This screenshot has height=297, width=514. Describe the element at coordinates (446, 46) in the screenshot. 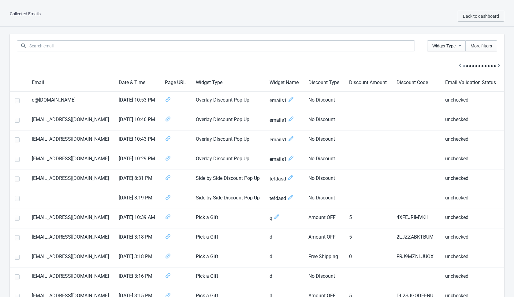

I see `button: Widget Type` at that location.